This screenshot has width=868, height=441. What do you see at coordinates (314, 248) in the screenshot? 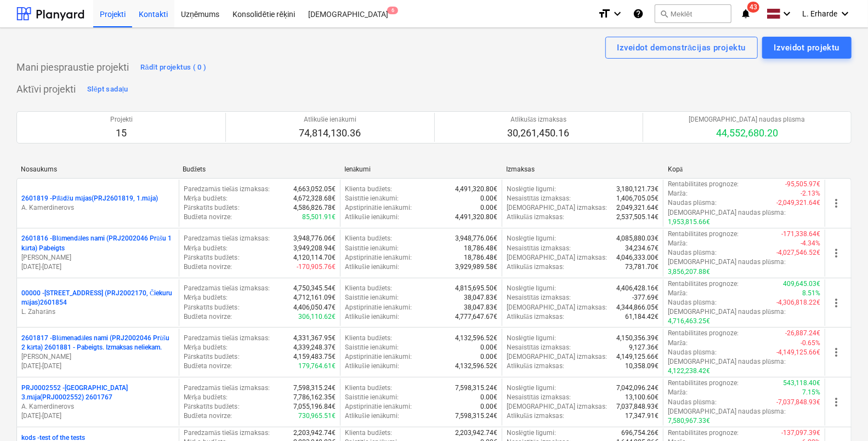
I see `p: 3,949,208.94€` at bounding box center [314, 248].